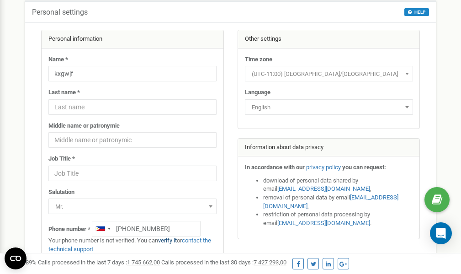  What do you see at coordinates (103, 228) in the screenshot?
I see `div: Telephone country code` at bounding box center [103, 228].